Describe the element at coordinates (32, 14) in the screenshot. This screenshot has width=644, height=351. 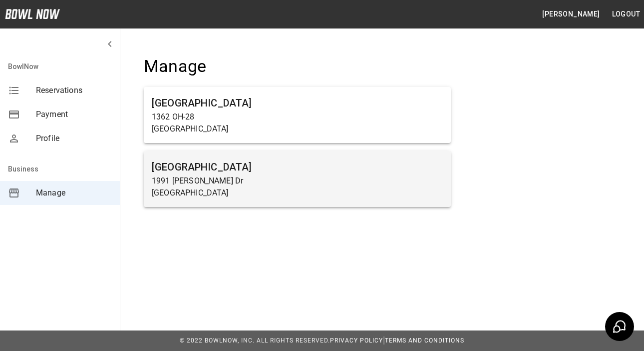
I see `img: logo` at that location.